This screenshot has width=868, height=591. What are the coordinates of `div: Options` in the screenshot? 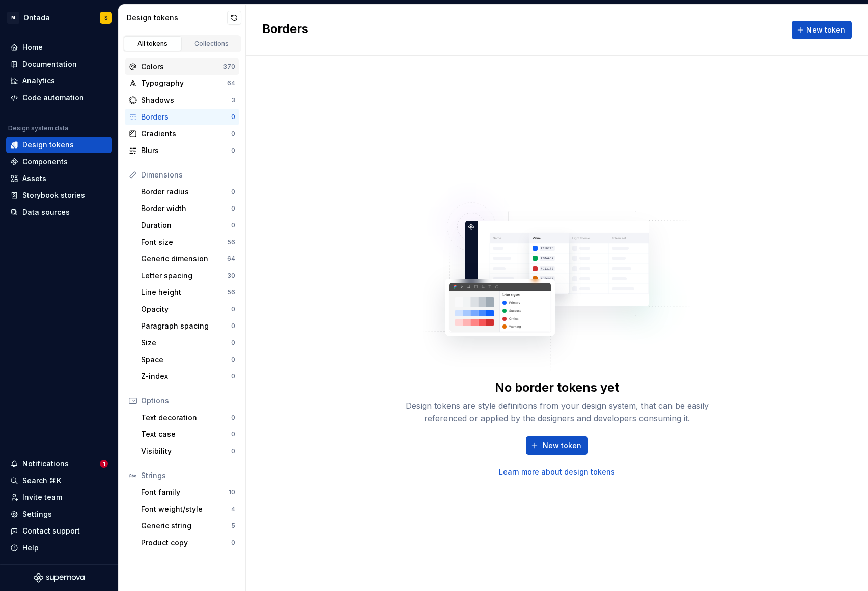 It's located at (188, 401).